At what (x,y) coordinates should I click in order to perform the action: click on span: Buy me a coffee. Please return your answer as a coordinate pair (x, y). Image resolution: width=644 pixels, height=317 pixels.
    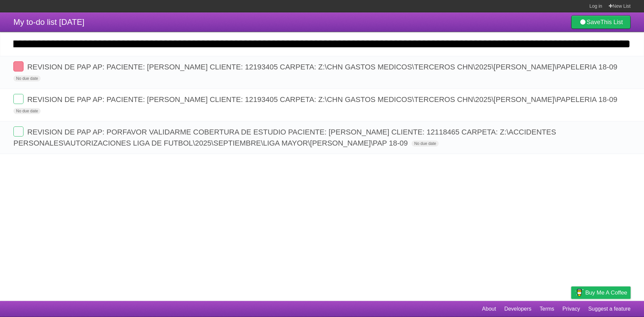
    Looking at the image, I should click on (606, 292).